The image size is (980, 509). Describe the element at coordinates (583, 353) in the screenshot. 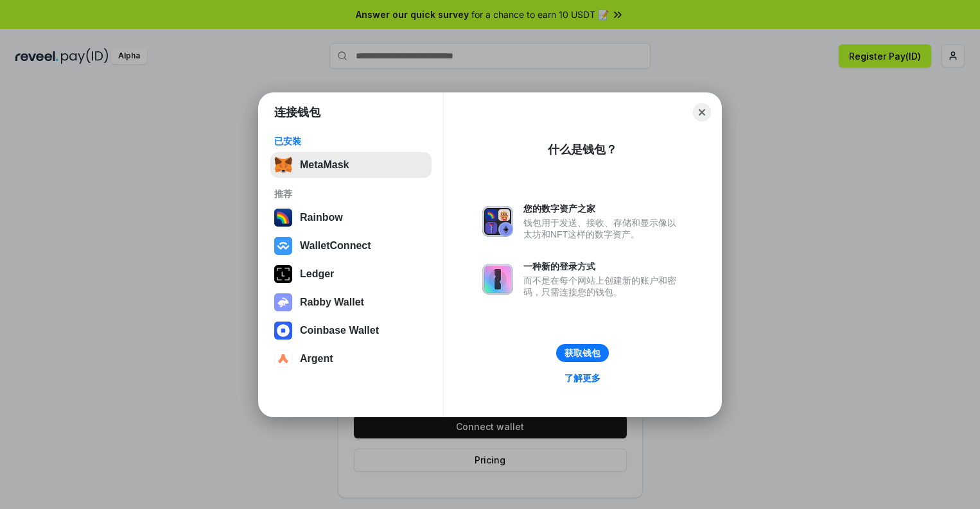

I see `div: 获取钱包` at that location.